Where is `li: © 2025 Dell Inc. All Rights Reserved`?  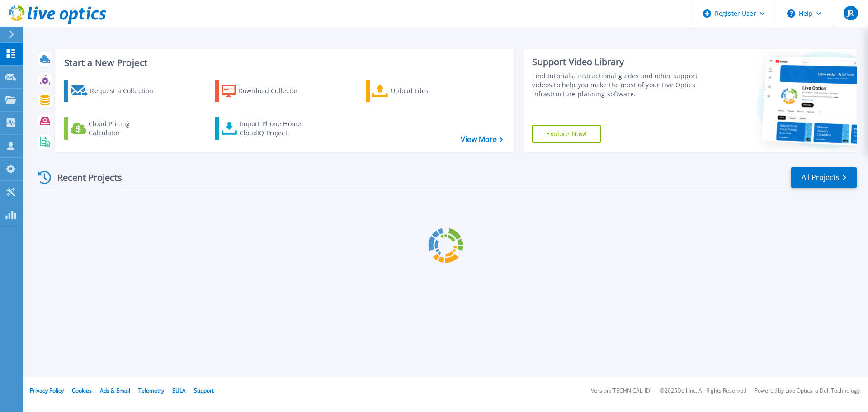 li: © 2025 Dell Inc. All Rights Reserved is located at coordinates (703, 391).